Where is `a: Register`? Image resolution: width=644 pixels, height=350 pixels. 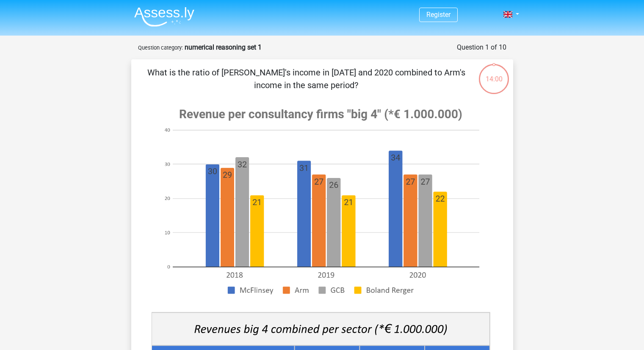
a: Register is located at coordinates (438, 14).